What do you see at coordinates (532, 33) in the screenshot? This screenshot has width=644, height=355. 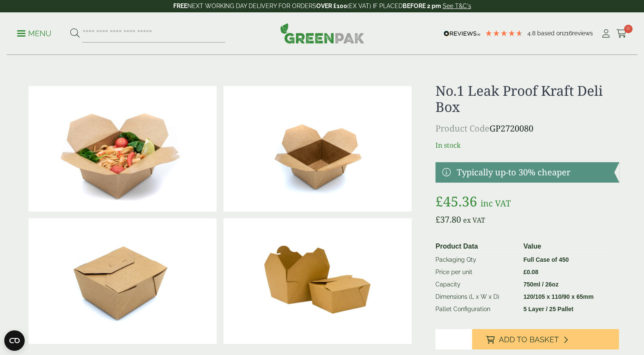 I see `span: 4.8` at bounding box center [532, 33].